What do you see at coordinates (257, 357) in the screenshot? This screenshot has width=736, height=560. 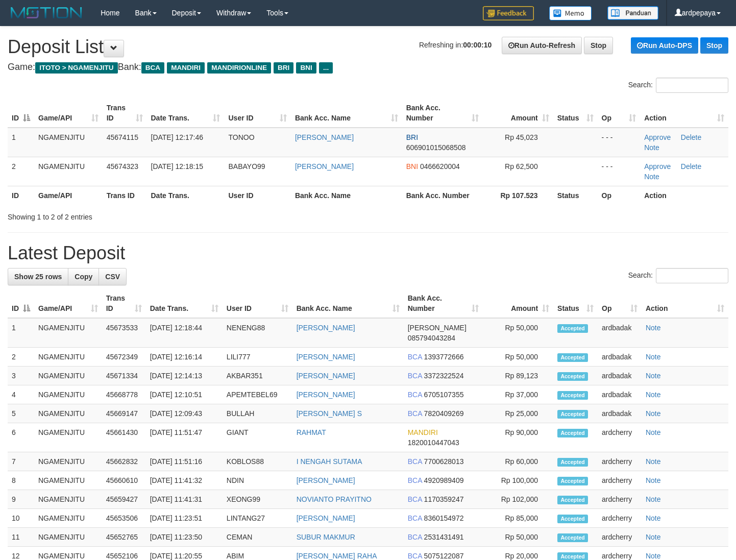 I see `td: LILI777` at bounding box center [257, 357].